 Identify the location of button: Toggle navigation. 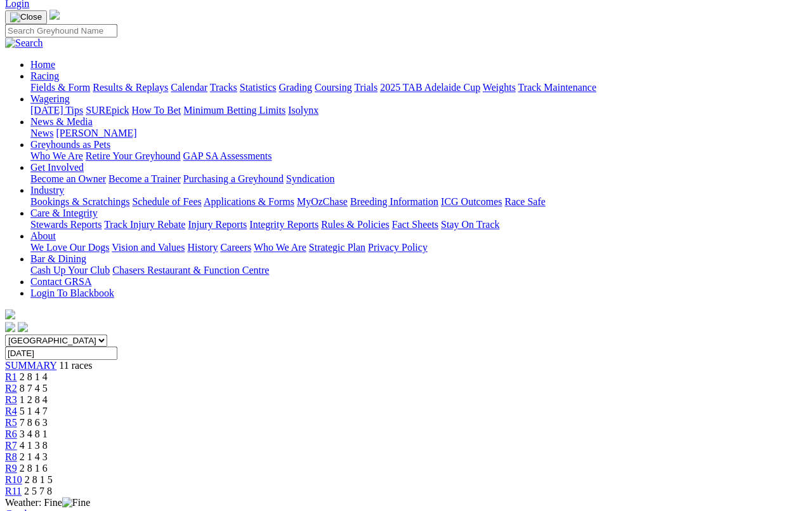
(26, 17).